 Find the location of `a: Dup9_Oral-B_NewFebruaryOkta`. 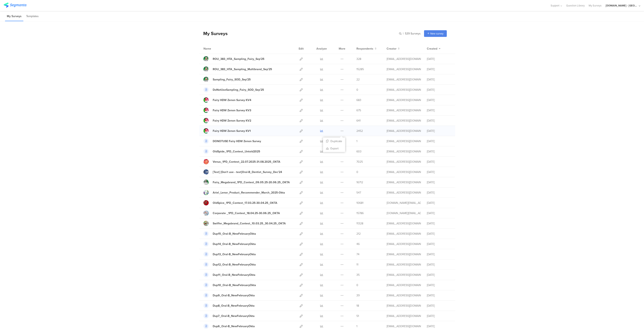

a: Dup9_Oral-B_NewFebruaryOkta is located at coordinates (229, 295).